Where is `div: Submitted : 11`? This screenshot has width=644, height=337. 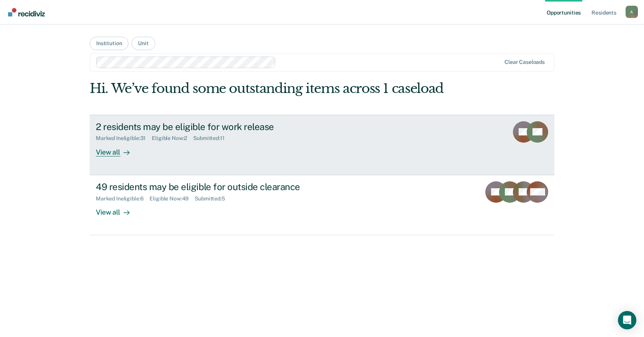
div: Submitted : 11 is located at coordinates (212, 138).